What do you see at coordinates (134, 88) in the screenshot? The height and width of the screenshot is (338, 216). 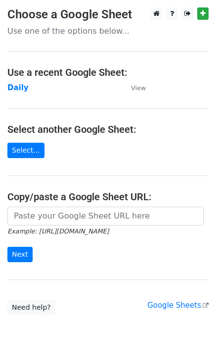 I see `a: View` at bounding box center [134, 88].